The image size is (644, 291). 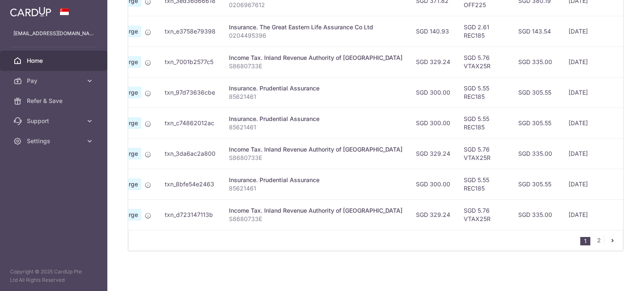 What do you see at coordinates (190, 62) in the screenshot?
I see `td: txn_7001b2577c5` at bounding box center [190, 62].